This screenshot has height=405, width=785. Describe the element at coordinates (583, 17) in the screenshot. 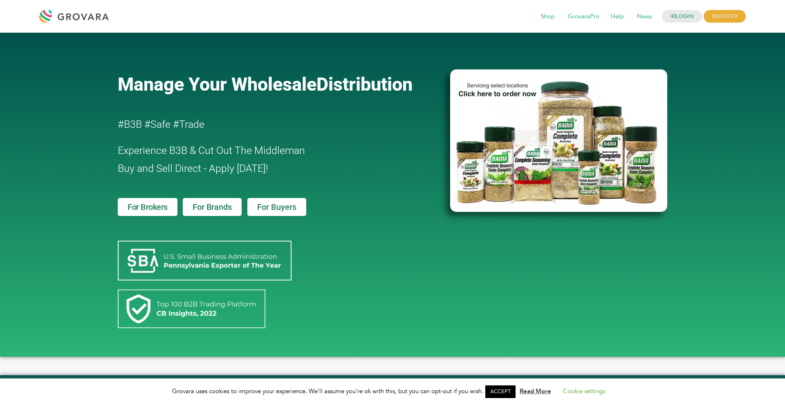

I see `a: GrovaraPro` at that location.